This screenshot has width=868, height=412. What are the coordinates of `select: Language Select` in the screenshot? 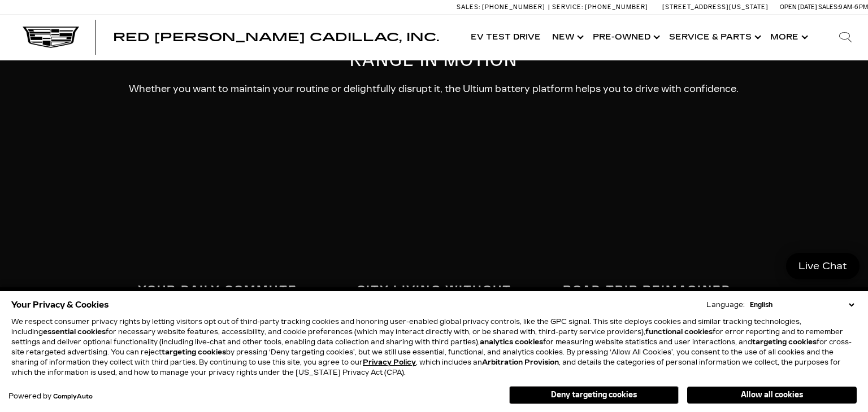 It's located at (802, 305).